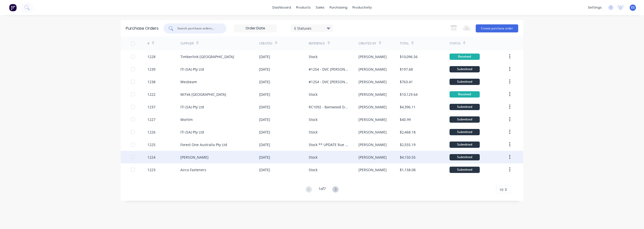 This screenshot has height=229, width=644. What do you see at coordinates (151, 107) in the screenshot?
I see `div: 1237` at bounding box center [151, 107].